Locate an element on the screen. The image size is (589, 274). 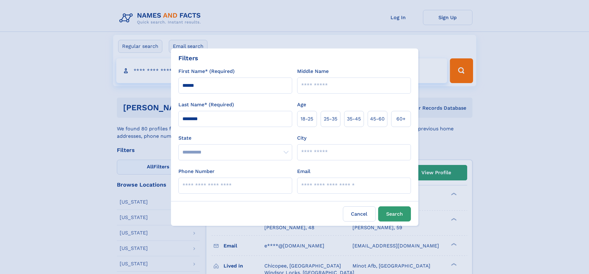
label: Last Name* (Required) is located at coordinates (206, 105).